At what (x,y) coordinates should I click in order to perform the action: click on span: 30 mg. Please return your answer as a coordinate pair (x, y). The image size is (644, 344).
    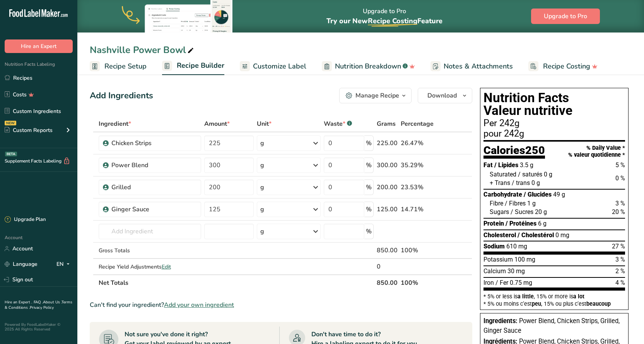
    Looking at the image, I should click on (516, 271).